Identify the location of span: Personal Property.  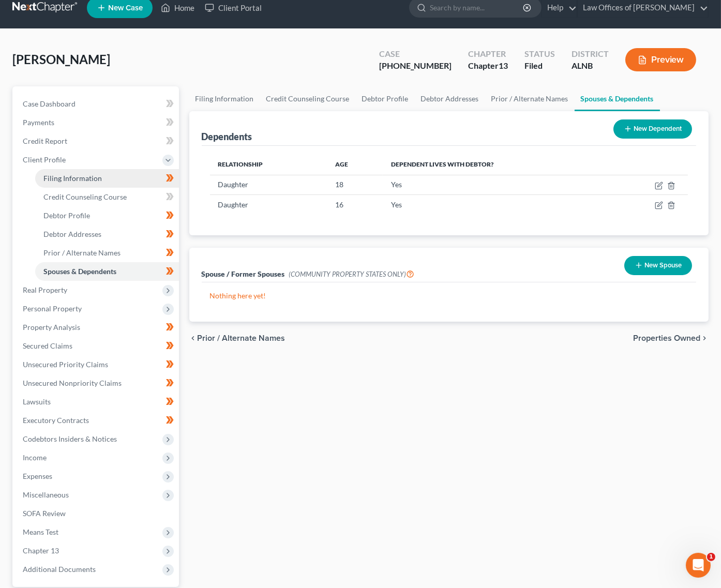
(52, 308).